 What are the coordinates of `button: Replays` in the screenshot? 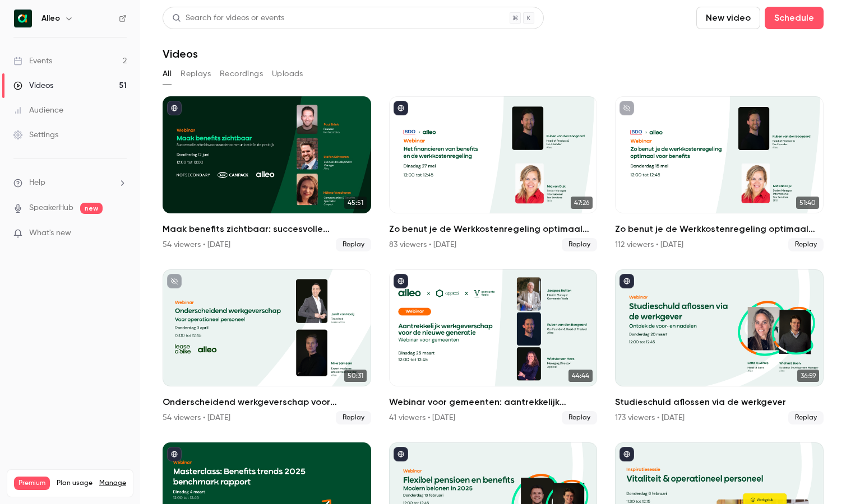 It's located at (195, 74).